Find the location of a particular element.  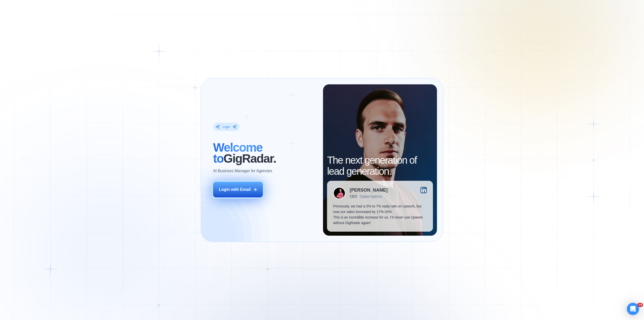

div: Open Intercom Messenger is located at coordinates (633, 309).